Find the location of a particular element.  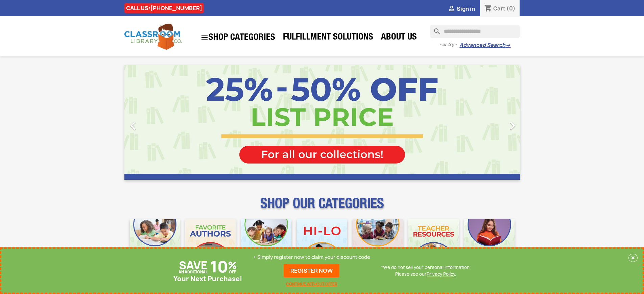

span: Sign in is located at coordinates (466, 9).